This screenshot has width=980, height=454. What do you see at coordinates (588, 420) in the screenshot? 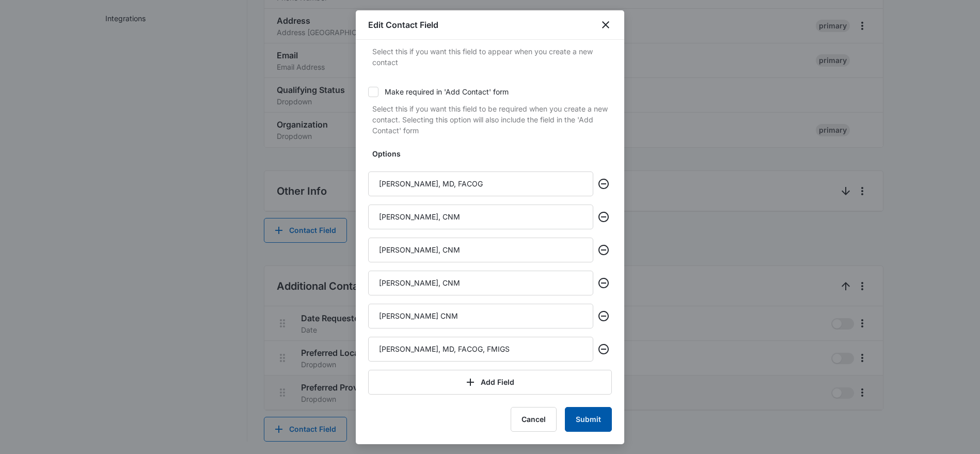
I see `button: Submit` at bounding box center [588, 420].